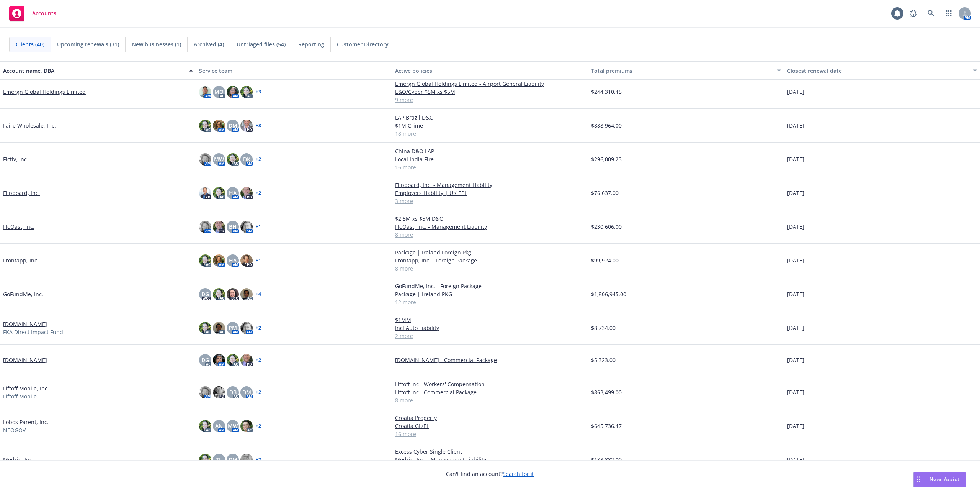 This screenshot has height=487, width=980. Describe the element at coordinates (490, 71) in the screenshot. I see `div: Active policies` at that location.